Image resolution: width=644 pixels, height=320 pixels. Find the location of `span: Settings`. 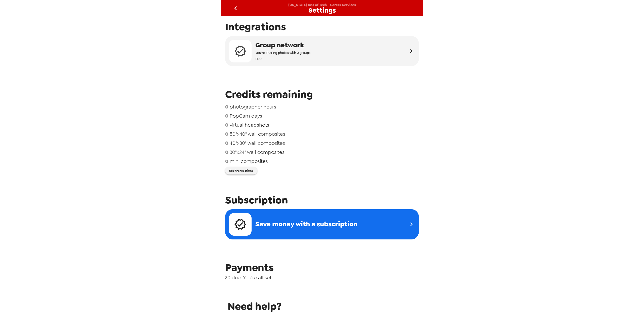

span: Settings is located at coordinates (322, 10).